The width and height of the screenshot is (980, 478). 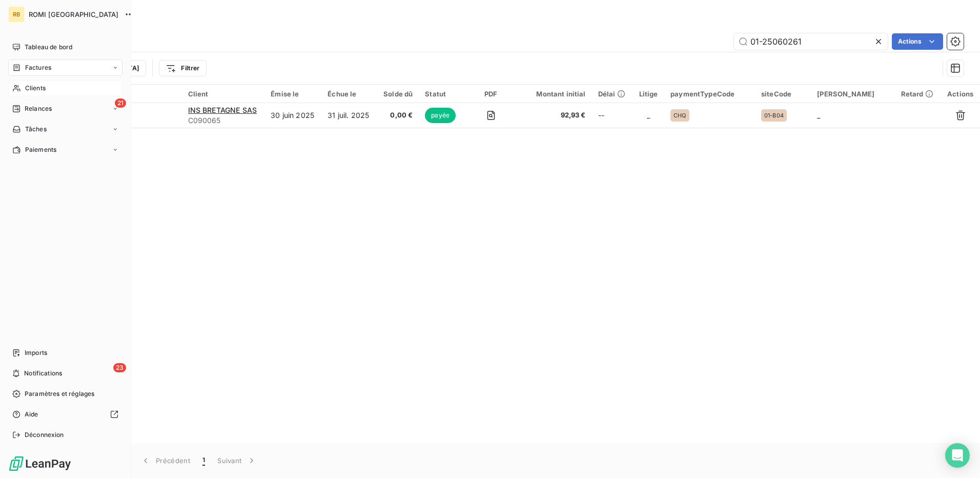 I want to click on td: 30 juin 2025, so click(x=292, y=116).